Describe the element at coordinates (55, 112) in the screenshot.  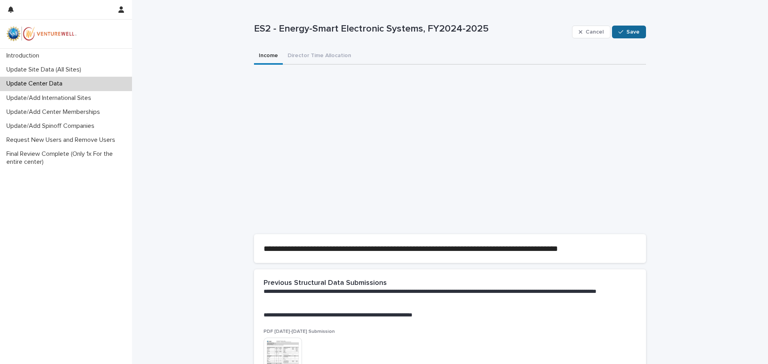
I see `p: Update/Add Center Memberships` at that location.